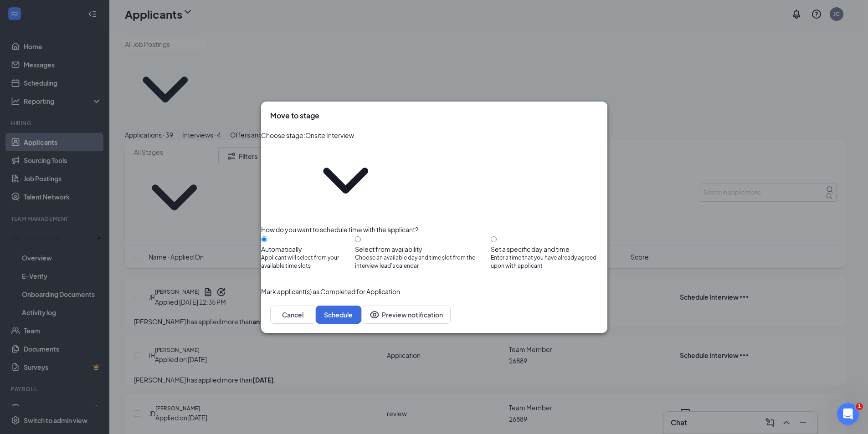  I want to click on button: Schedule, so click(339, 315).